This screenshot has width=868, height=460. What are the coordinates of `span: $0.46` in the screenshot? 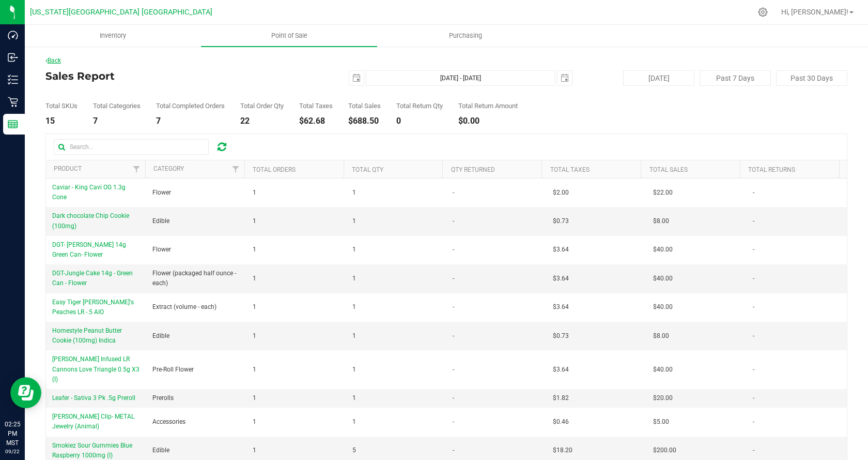 It's located at (561, 421).